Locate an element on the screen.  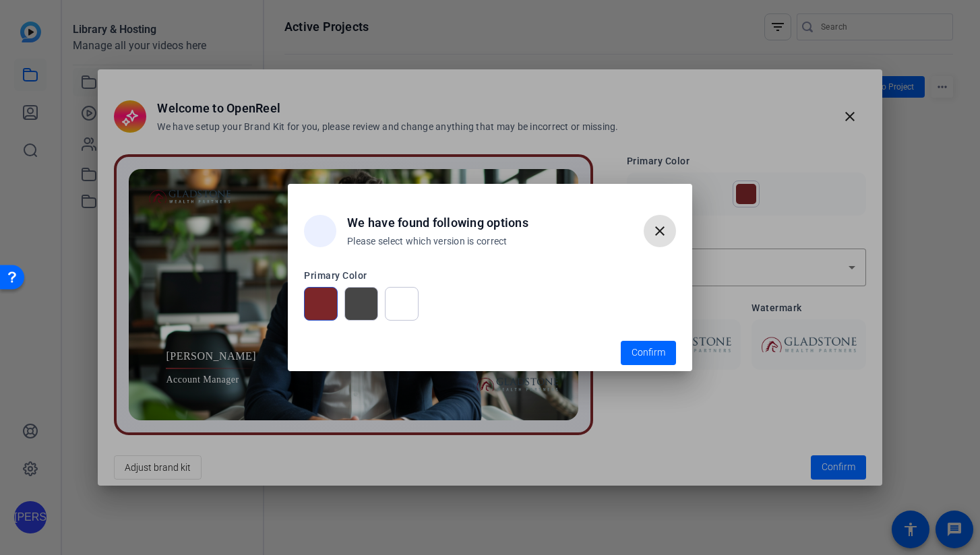
span: Confirm is located at coordinates (649, 352).